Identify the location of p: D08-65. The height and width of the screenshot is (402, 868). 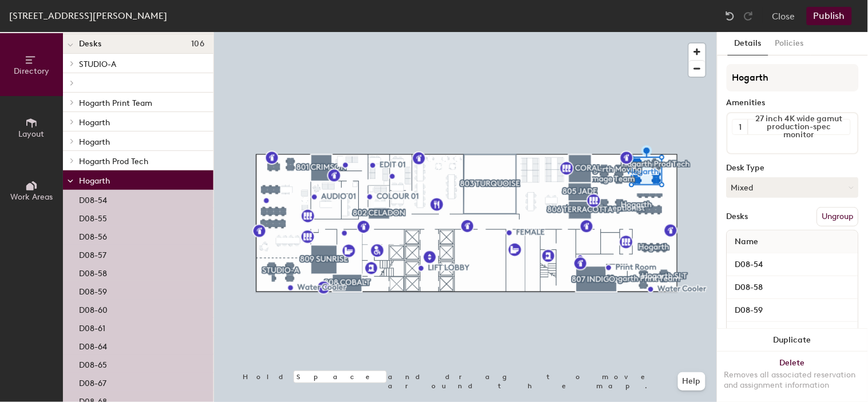
(93, 363).